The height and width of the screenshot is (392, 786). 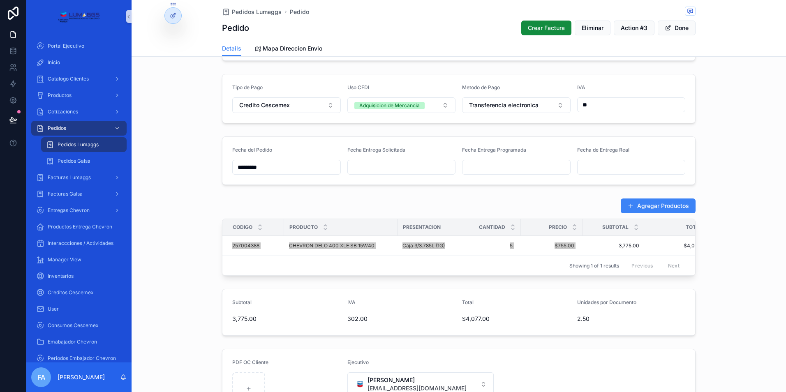 What do you see at coordinates (79, 326) in the screenshot?
I see `a: Consumos Cescemex` at bounding box center [79, 326].